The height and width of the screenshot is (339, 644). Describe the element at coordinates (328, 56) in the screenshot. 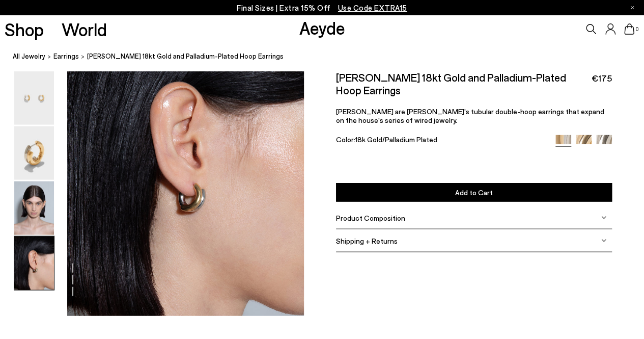

I see `nav: breadcrumb` at that location.